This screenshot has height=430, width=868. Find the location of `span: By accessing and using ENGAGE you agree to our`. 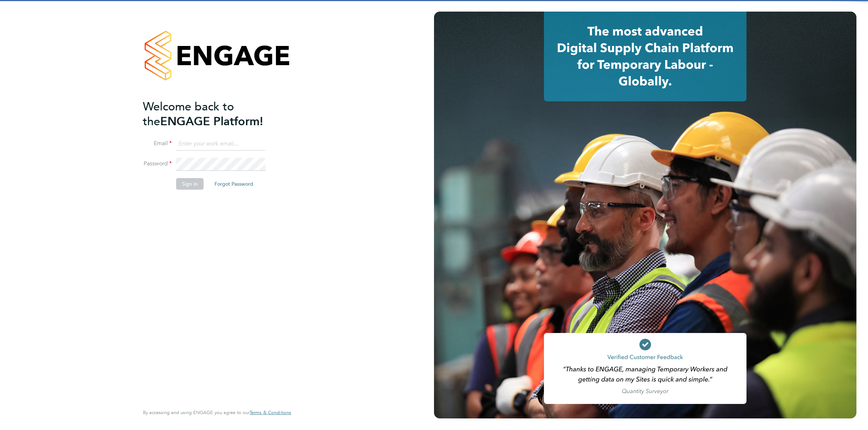

span: By accessing and using ENGAGE you agree to our is located at coordinates (217, 413).